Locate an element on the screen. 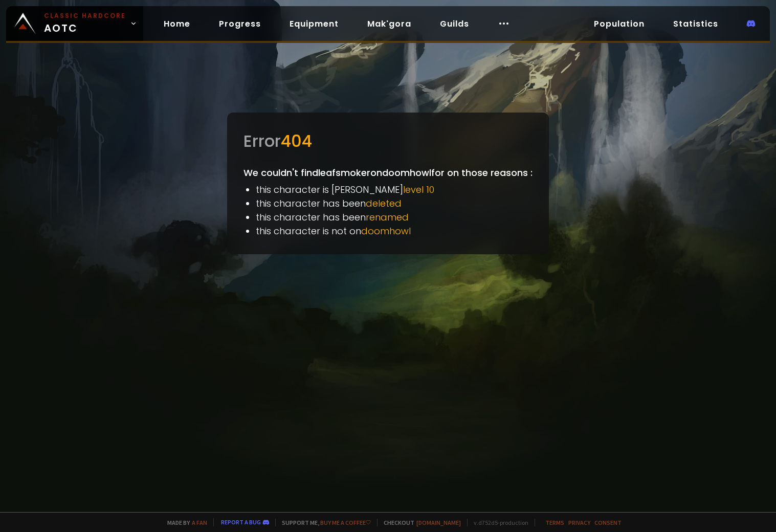  span: doomhowl is located at coordinates (386, 231).